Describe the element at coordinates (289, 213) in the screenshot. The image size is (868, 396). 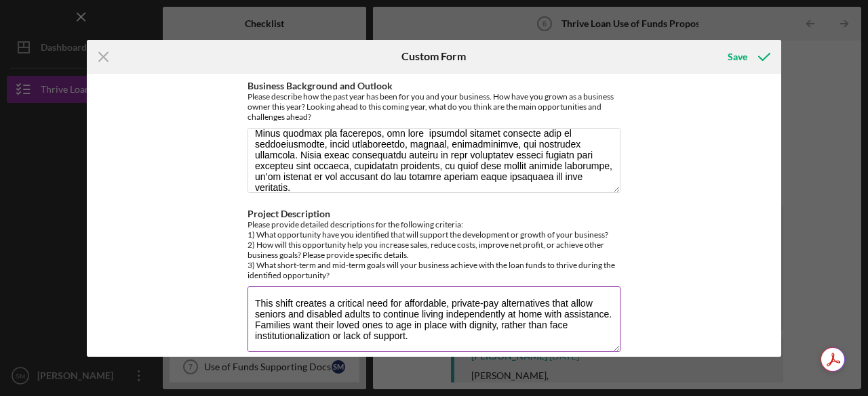
I see `label: Project Description` at that location.